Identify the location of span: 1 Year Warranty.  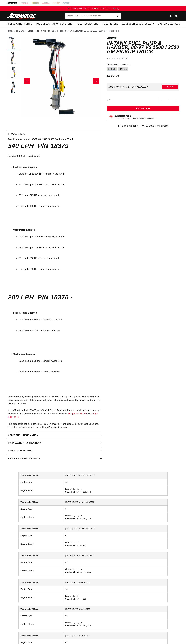
(130, 126).